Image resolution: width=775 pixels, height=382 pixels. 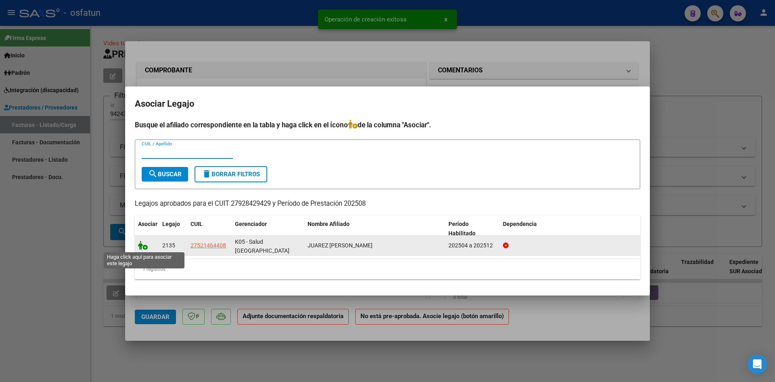 What do you see at coordinates (210, 229) in the screenshot?
I see `datatable-header-cell: CUIL` at bounding box center [210, 229].